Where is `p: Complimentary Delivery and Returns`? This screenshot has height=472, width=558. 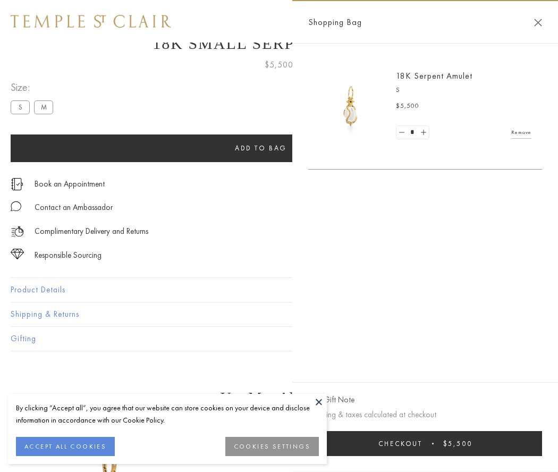 p: Complimentary Delivery and Returns is located at coordinates (91, 231).